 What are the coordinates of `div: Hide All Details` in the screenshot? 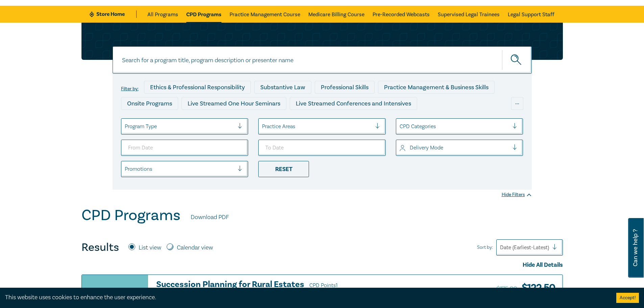 It's located at (322, 265).